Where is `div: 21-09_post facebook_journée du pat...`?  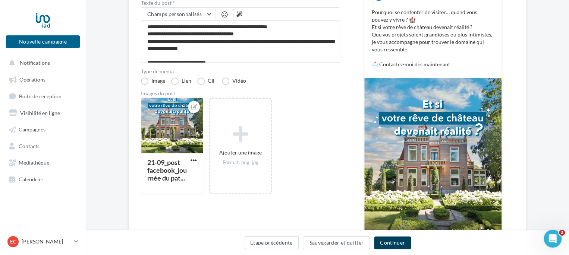 div: 21-09_post facebook_journée du pat... is located at coordinates (167, 170).